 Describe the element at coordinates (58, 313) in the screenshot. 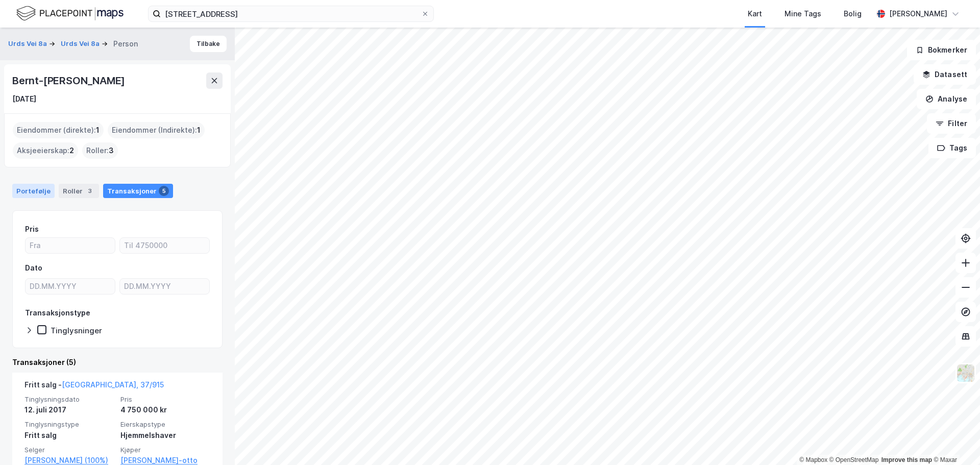

I see `div: Transaksjonstype` at that location.